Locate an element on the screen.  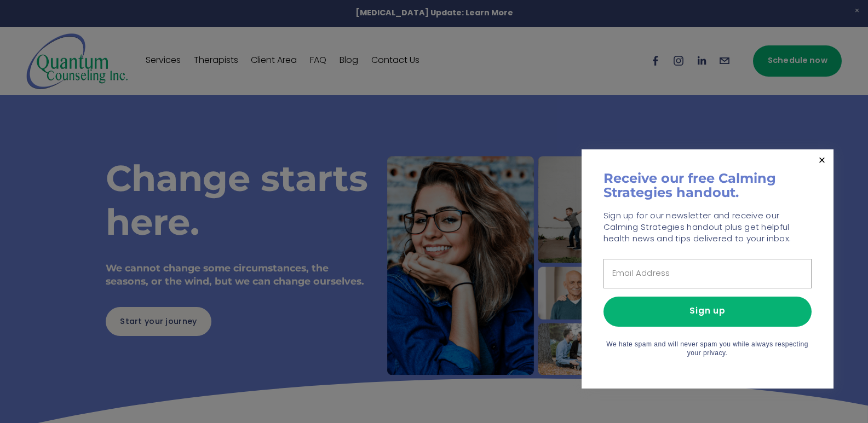
a: Close is located at coordinates (822, 161).